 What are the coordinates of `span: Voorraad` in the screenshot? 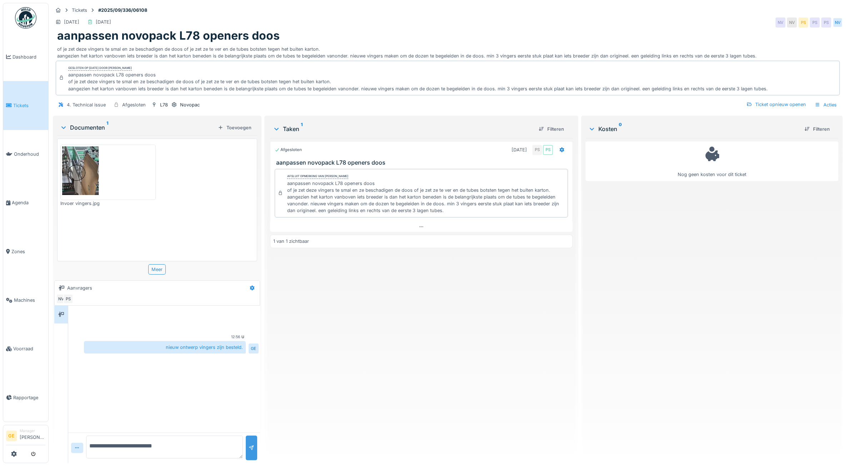 It's located at (29, 349).